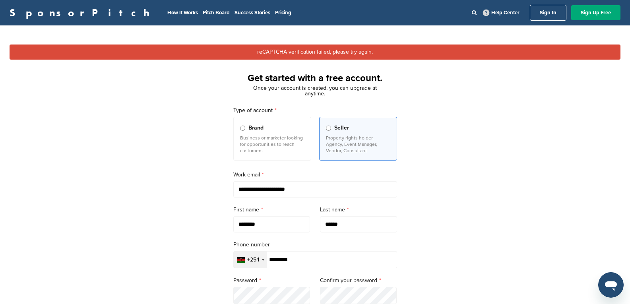  I want to click on label: Password, so click(272, 281).